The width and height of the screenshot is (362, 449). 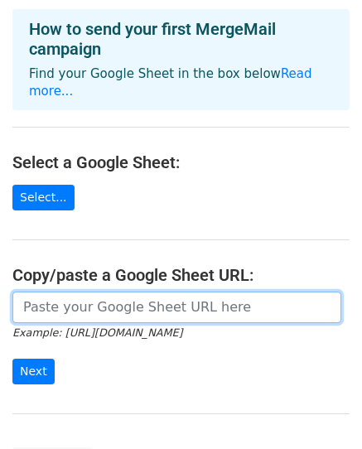 What do you see at coordinates (43, 197) in the screenshot?
I see `a: Select...` at bounding box center [43, 197].